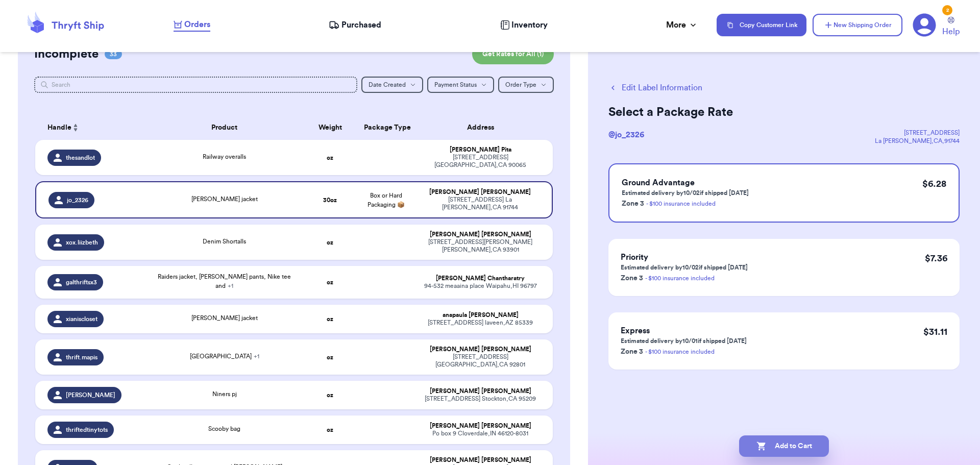 This screenshot has width=980, height=465. I want to click on button: Copy Customer Link, so click(762, 25).